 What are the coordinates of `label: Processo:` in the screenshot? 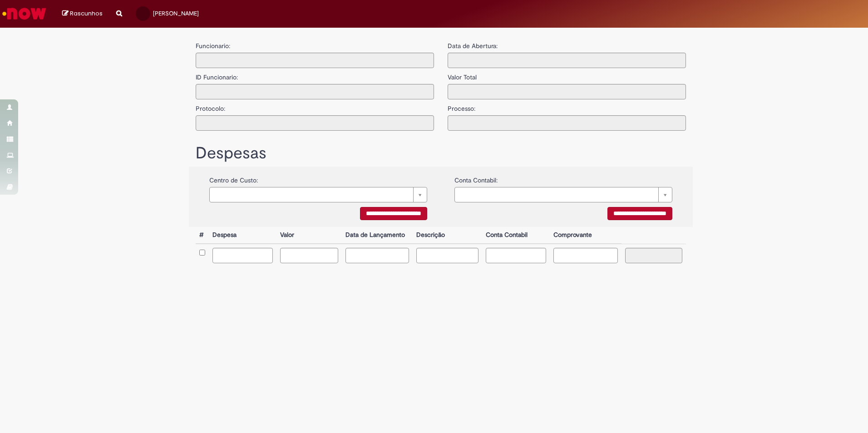 It's located at (461, 106).